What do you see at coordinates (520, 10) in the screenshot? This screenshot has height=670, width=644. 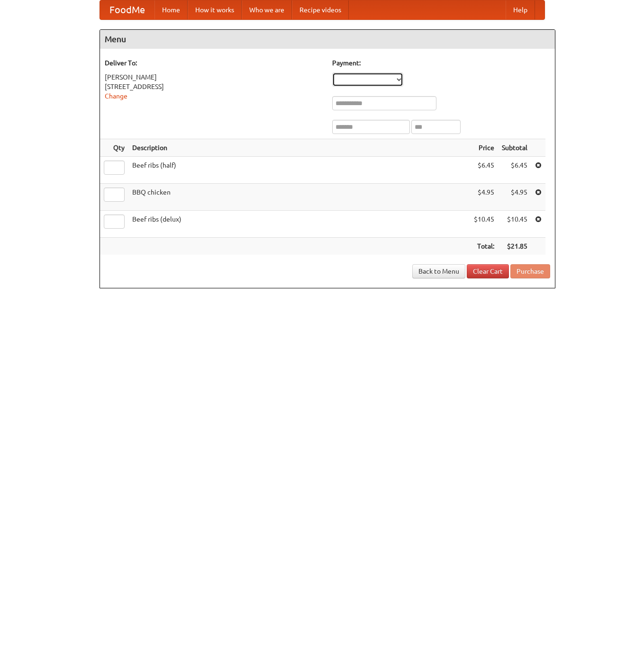 I see `a: Help` at bounding box center [520, 10].